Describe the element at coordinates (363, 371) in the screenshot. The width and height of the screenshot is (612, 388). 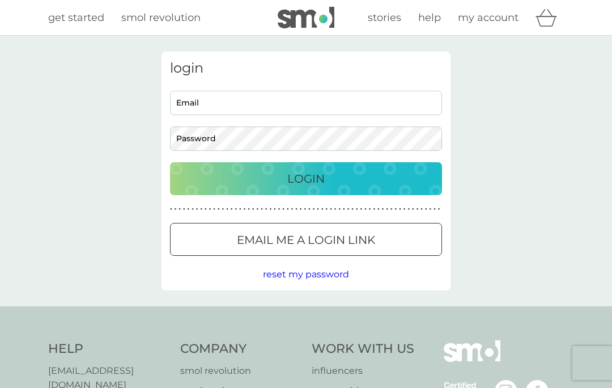
I see `p: influencers` at that location.